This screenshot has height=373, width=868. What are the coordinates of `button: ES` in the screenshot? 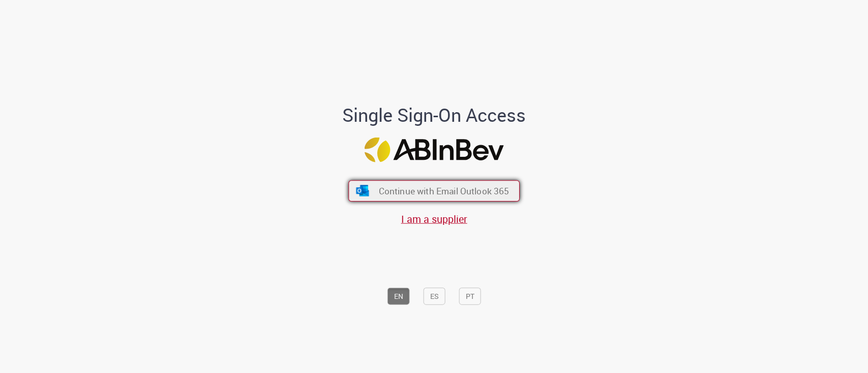 It's located at (434, 296).